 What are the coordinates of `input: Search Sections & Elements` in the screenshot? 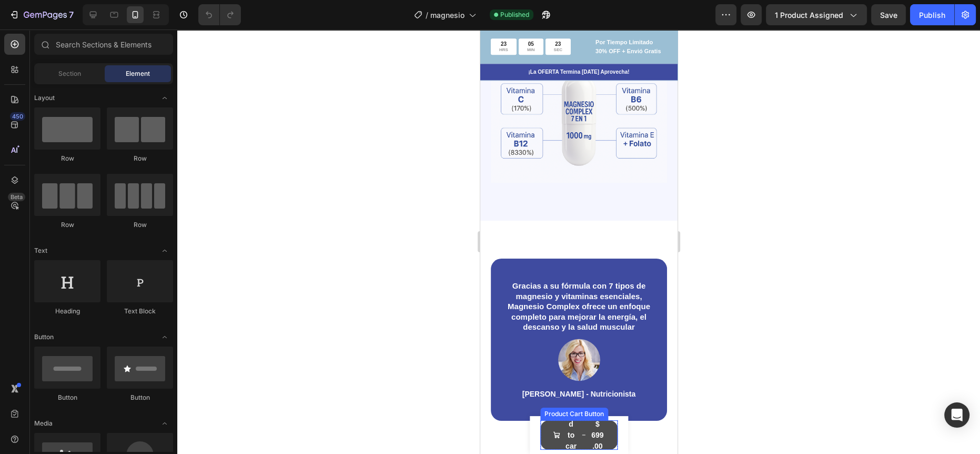 It's located at (104, 44).